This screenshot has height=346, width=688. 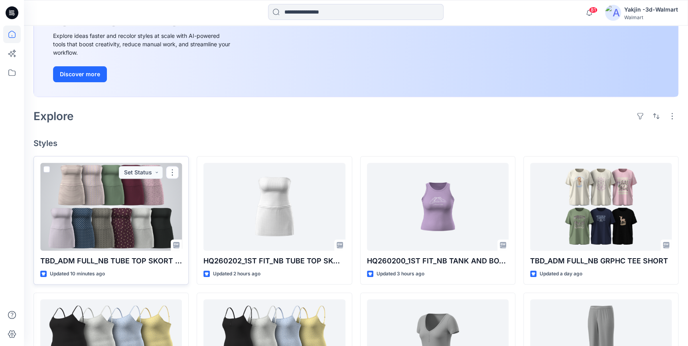 I want to click on a: Discover more, so click(x=143, y=74).